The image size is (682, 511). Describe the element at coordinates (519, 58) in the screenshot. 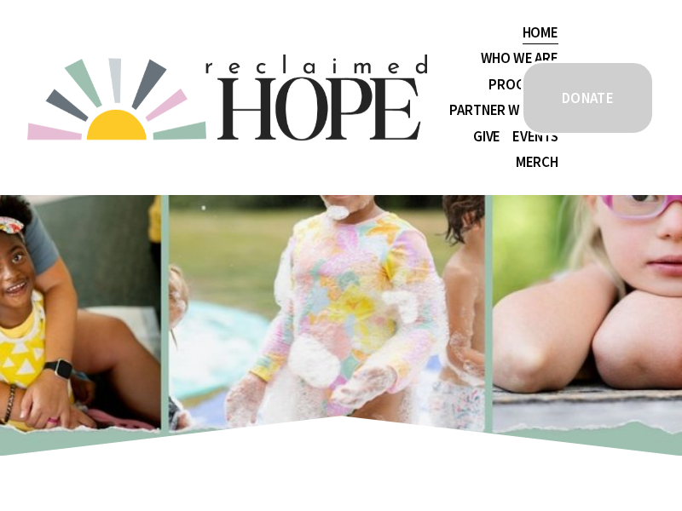

I see `span: Who We Are` at that location.